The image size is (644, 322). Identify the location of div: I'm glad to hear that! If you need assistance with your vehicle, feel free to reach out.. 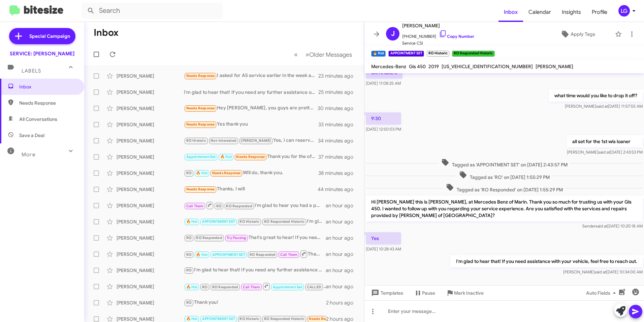
(255, 221).